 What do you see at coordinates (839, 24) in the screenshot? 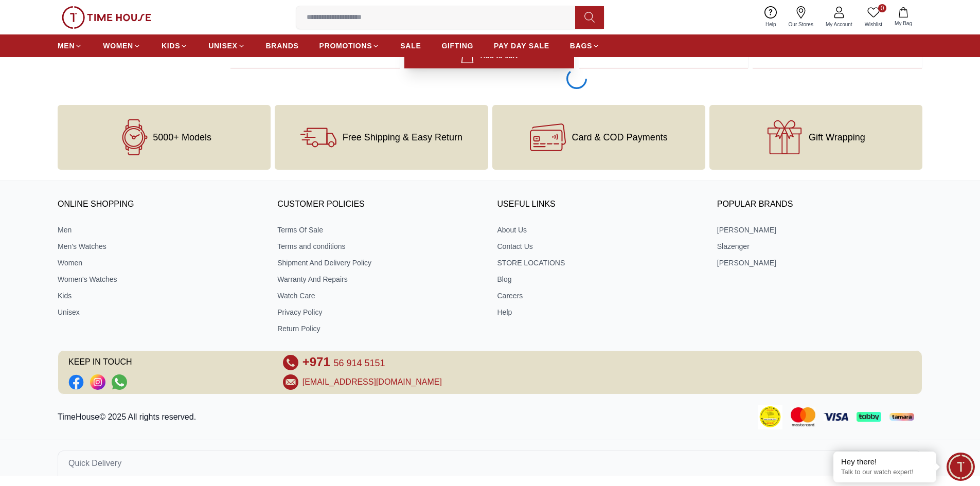
I see `span: My Account` at bounding box center [839, 24].